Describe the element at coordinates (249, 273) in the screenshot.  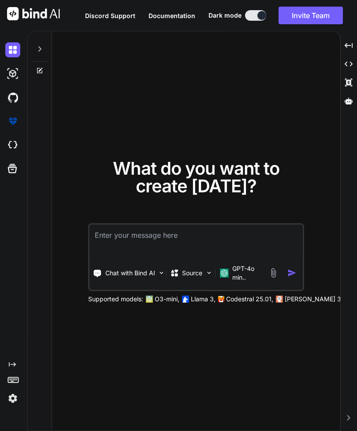
I see `p: GPT-4o min..` at that location.